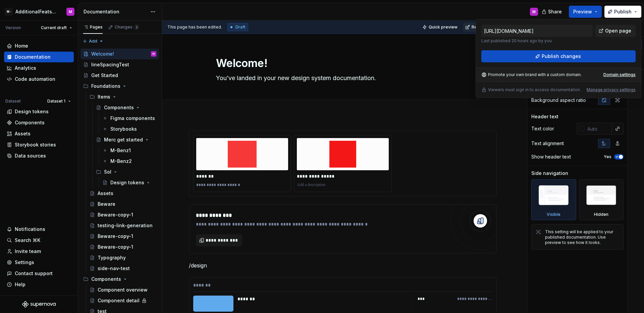 Image resolution: width=644 pixels, height=313 pixels. What do you see at coordinates (104, 97) in the screenshot?
I see `div: Items` at bounding box center [104, 97].